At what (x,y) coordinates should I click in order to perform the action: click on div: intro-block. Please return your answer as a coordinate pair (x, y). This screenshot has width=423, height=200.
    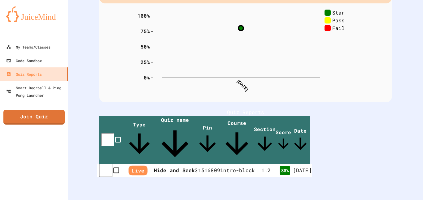
    Looking at the image, I should click on (238, 171).